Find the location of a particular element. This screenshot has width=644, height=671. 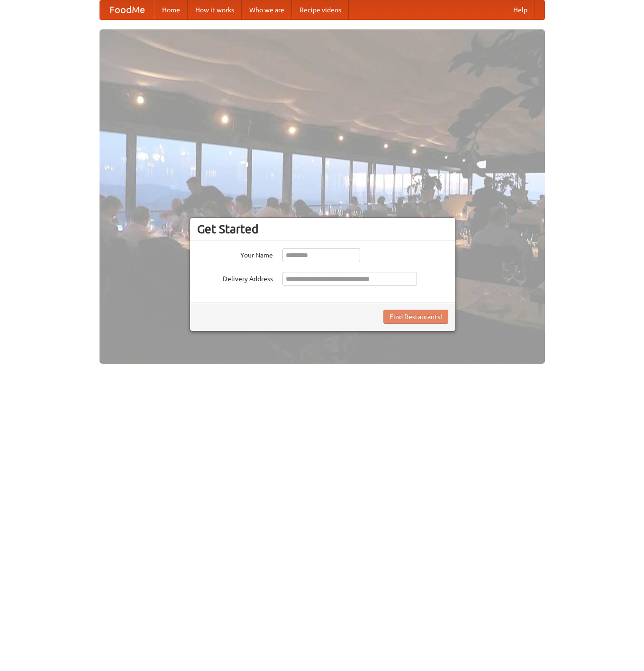

button: Find Restaurants! is located at coordinates (416, 316).